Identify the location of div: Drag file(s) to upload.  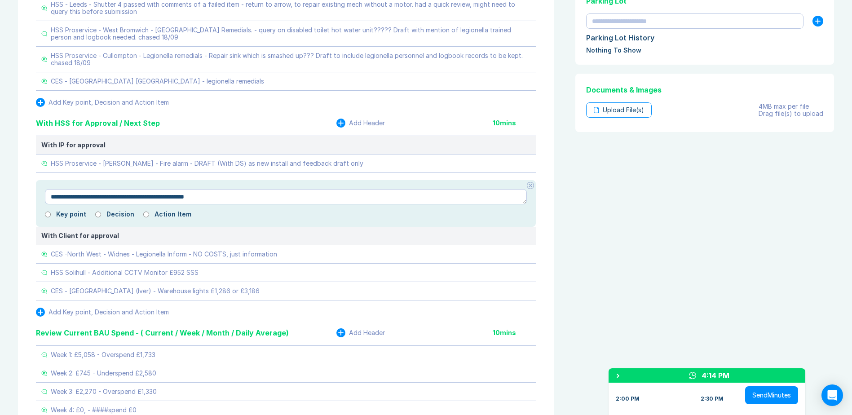
(791, 114).